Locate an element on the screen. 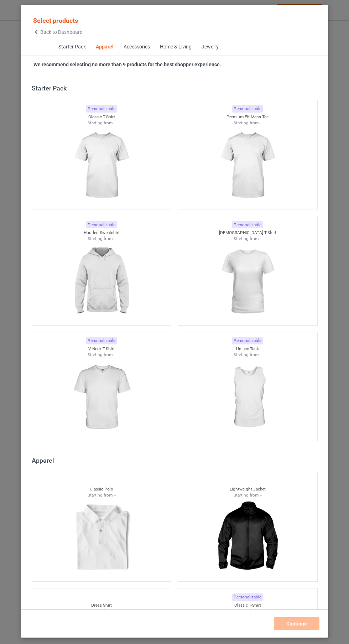 The height and width of the screenshot is (644, 349). div: Dress Shirt is located at coordinates (101, 605).